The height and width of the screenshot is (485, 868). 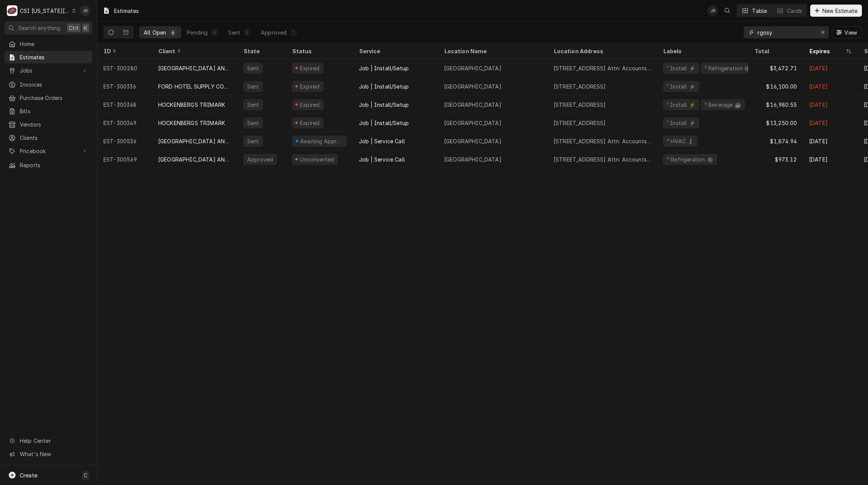 I want to click on a: Go to Help Center, so click(x=48, y=441).